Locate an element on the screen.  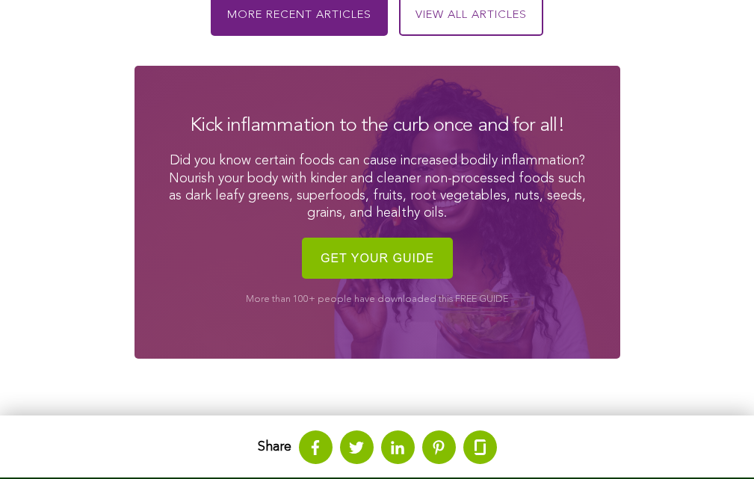
strong: Share is located at coordinates (274, 447).